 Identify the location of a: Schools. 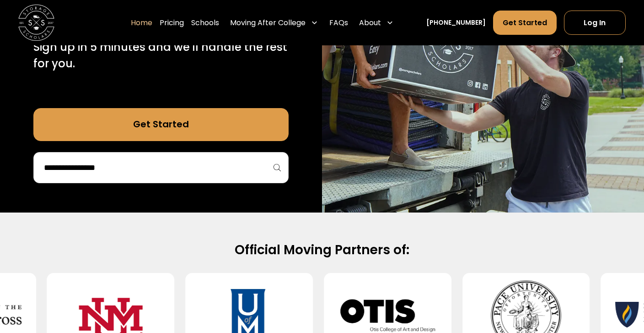
(205, 23).